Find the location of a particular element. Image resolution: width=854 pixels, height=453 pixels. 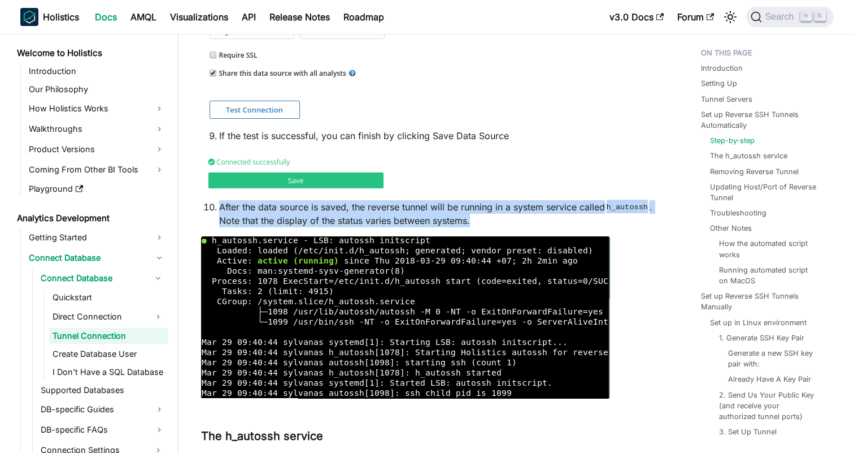

h3: The h_autossh service is located at coordinates (428, 436).